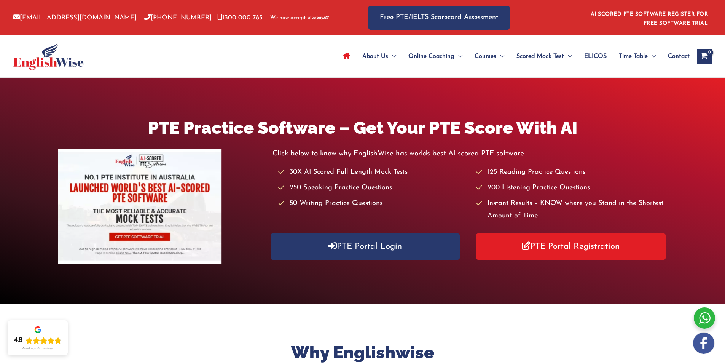  What do you see at coordinates (649, 19) in the screenshot?
I see `a: AI SCORED PTE SOFTWARE REGISTER FOR FREE SOFTWARE TRIAL` at bounding box center [649, 19].